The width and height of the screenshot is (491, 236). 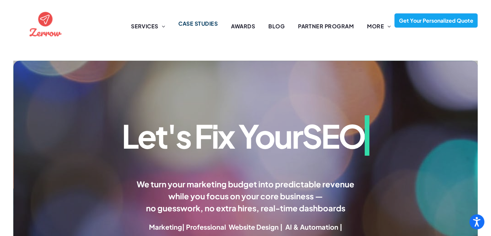 What do you see at coordinates (378, 26) in the screenshot?
I see `a: MORE` at bounding box center [378, 26].